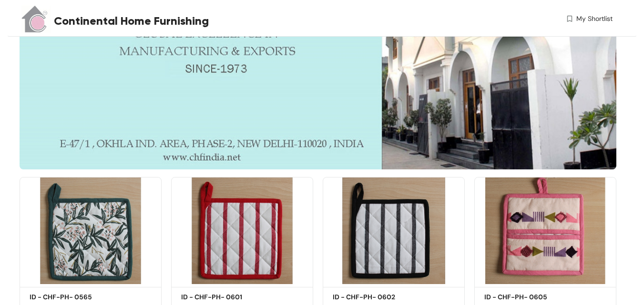 Image resolution: width=644 pixels, height=305 pixels. Describe the element at coordinates (35, 19) in the screenshot. I see `img: Buyer Portal` at that location.